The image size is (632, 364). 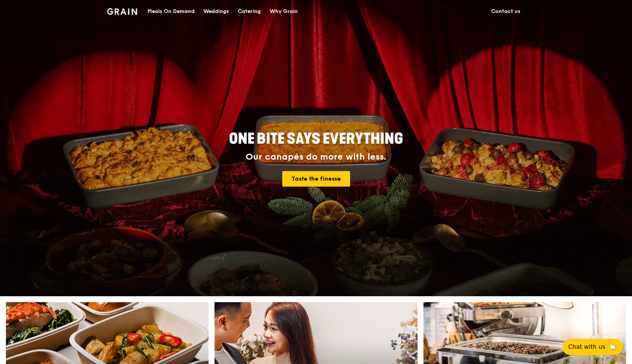 I want to click on span: Chat with us, so click(x=586, y=347).